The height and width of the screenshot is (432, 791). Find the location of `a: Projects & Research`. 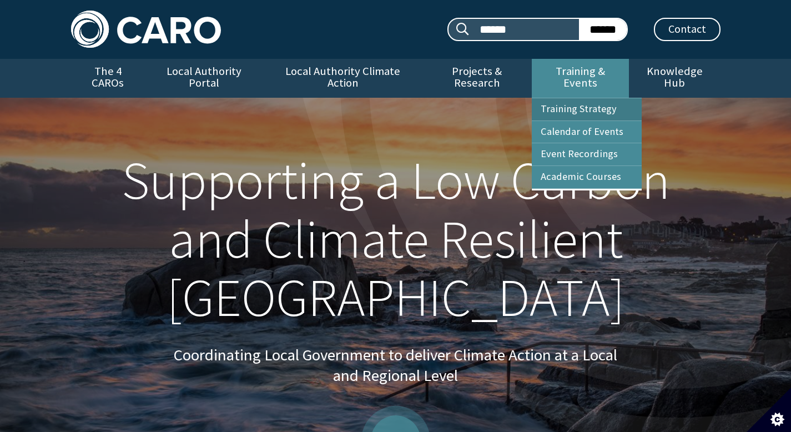

a: Projects & Research is located at coordinates (477, 78).